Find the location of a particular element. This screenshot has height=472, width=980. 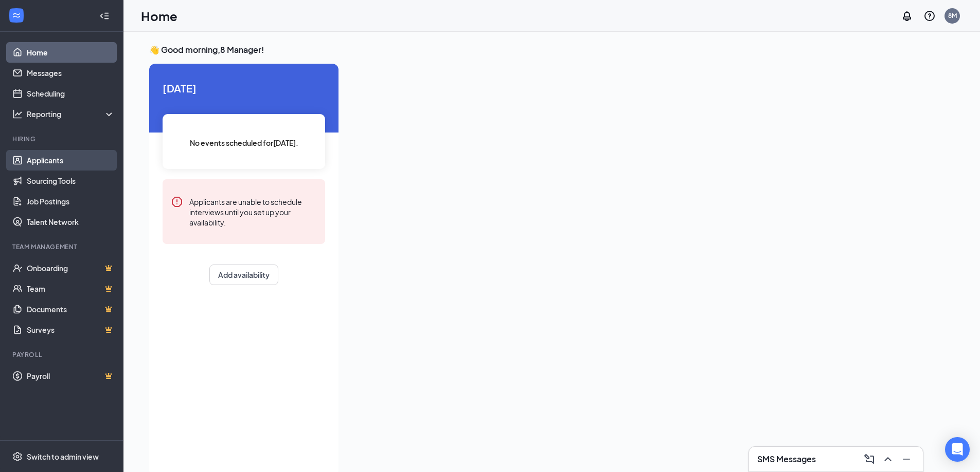

button: ChevronUp is located at coordinates (888, 460).